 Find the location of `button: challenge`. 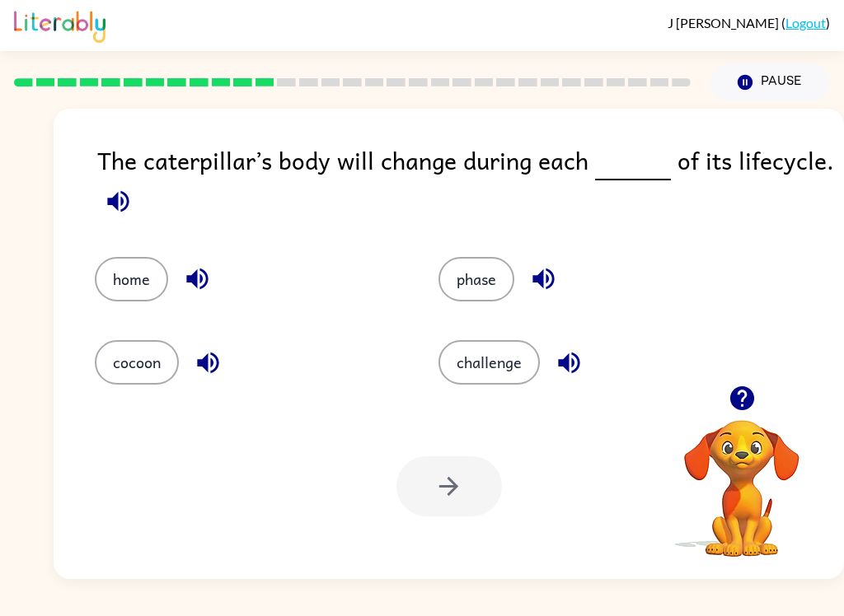

button: challenge is located at coordinates (488, 363).